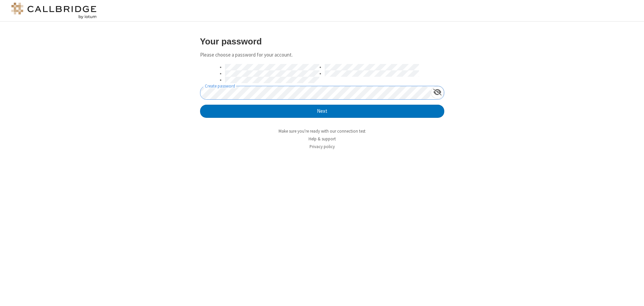 This screenshot has width=644, height=306. I want to click on div: Show password, so click(437, 92).